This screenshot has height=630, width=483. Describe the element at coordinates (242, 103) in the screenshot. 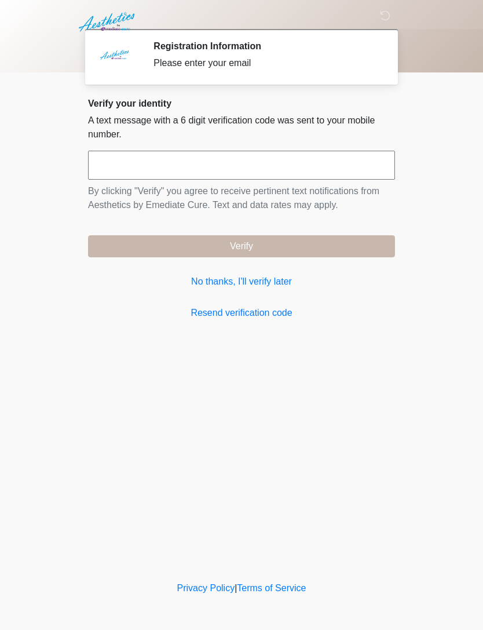

I see `h2: Verify your identity` at that location.